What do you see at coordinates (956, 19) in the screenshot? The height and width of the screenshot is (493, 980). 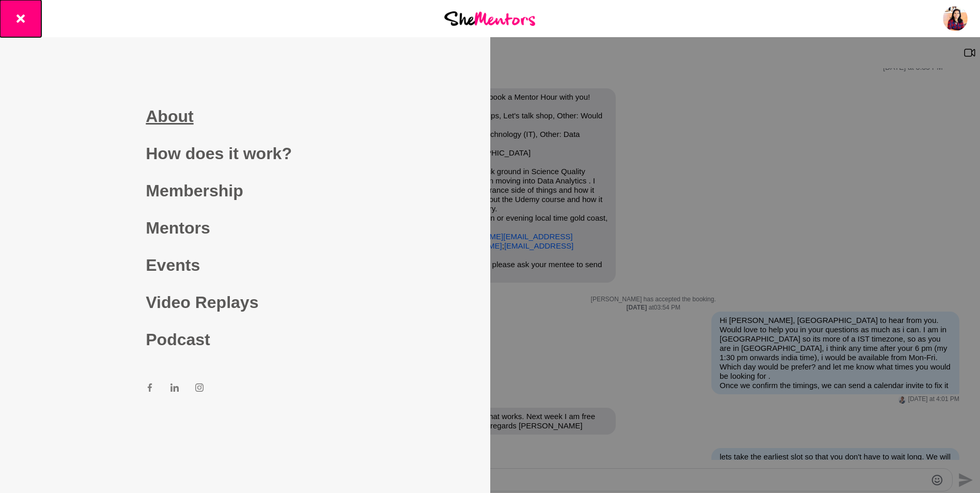 I see `a: Diana Philip` at bounding box center [956, 19].